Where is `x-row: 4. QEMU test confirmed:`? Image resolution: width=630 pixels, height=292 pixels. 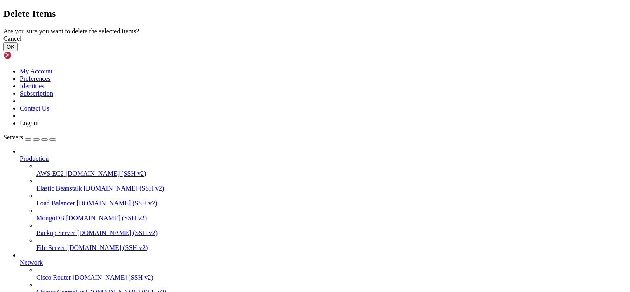 x-row: 4. QEMU test confirmed: is located at coordinates (262, 112).